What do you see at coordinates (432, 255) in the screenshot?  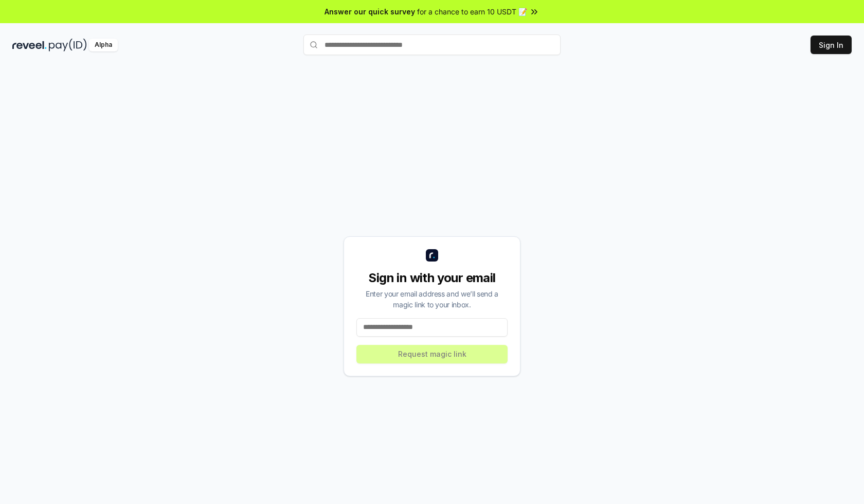 I see `img: logo_small` at bounding box center [432, 255].